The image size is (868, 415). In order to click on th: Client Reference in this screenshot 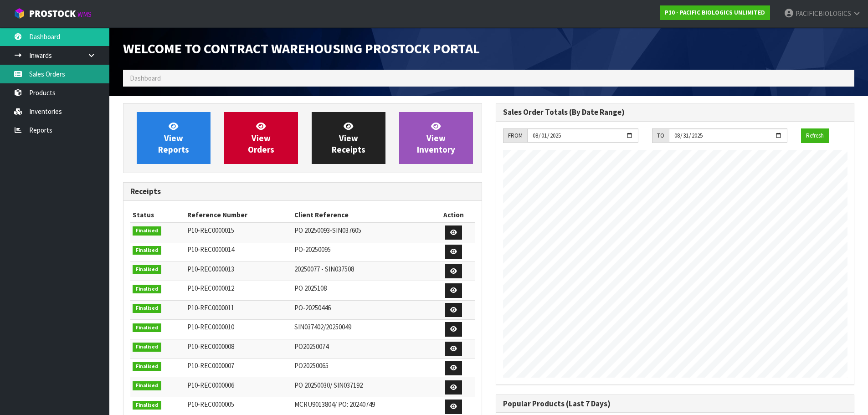, I will do `click(363, 215)`.